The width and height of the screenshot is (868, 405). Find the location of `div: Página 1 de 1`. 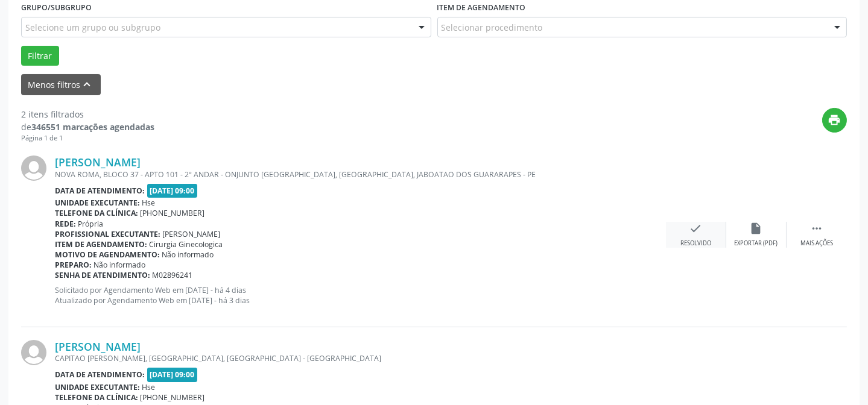

div: Página 1 de 1 is located at coordinates (87, 138).